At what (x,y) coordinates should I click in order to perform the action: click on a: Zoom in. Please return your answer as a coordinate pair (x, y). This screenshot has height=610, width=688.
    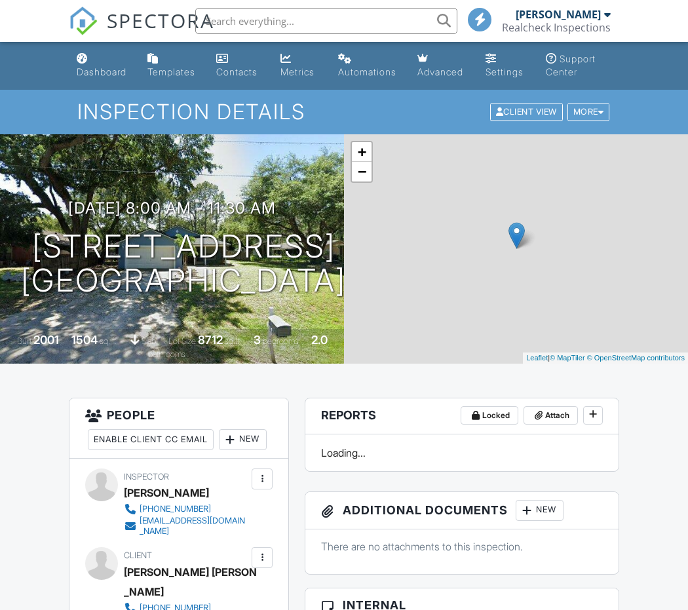
    Looking at the image, I should click on (361, 152).